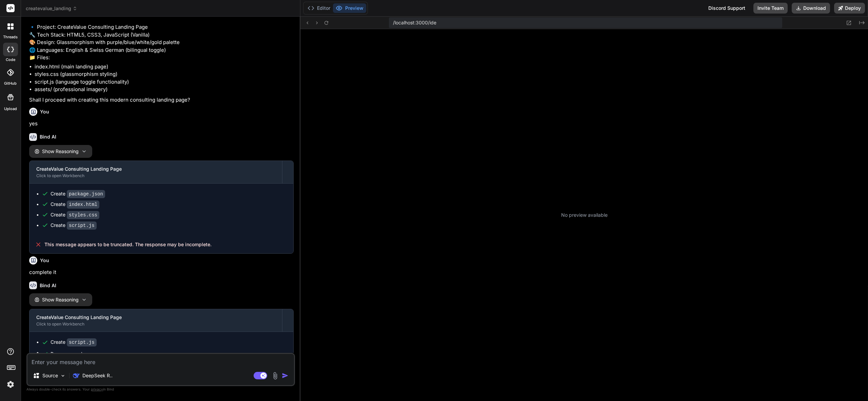 The image size is (868, 401). What do you see at coordinates (11, 109) in the screenshot?
I see `label: Upload` at bounding box center [11, 109].